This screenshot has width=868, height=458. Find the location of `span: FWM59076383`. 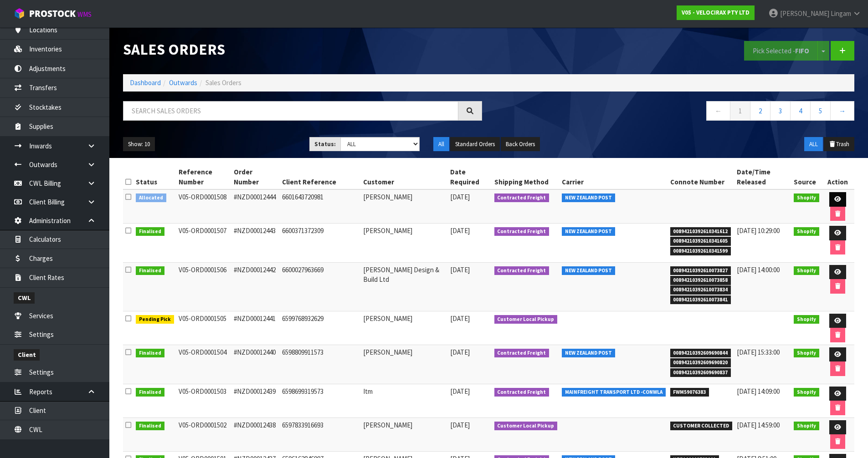

span: FWM59076383 is located at coordinates (690, 393).